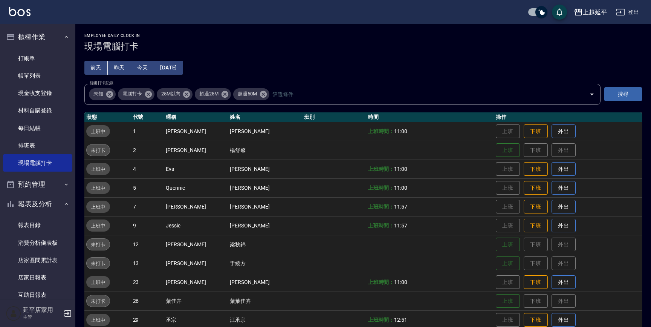 The image size is (651, 327). What do you see at coordinates (265, 244) in the screenshot?
I see `td: 梁秋錦` at bounding box center [265, 244].